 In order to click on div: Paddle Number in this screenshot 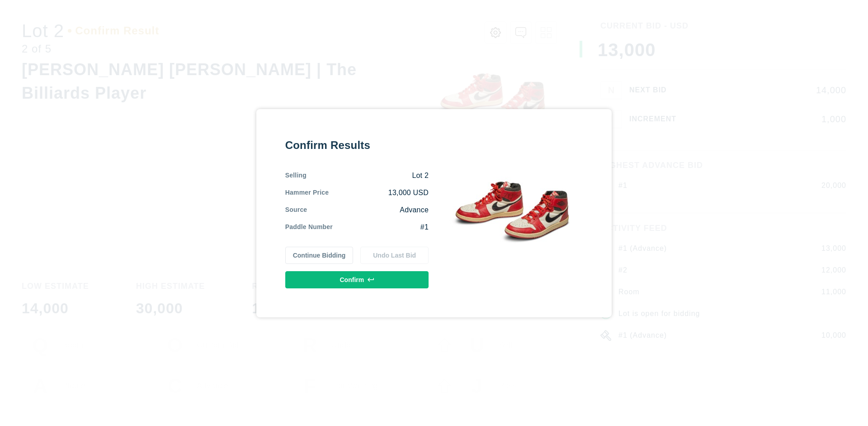, I will do `click(309, 227)`.